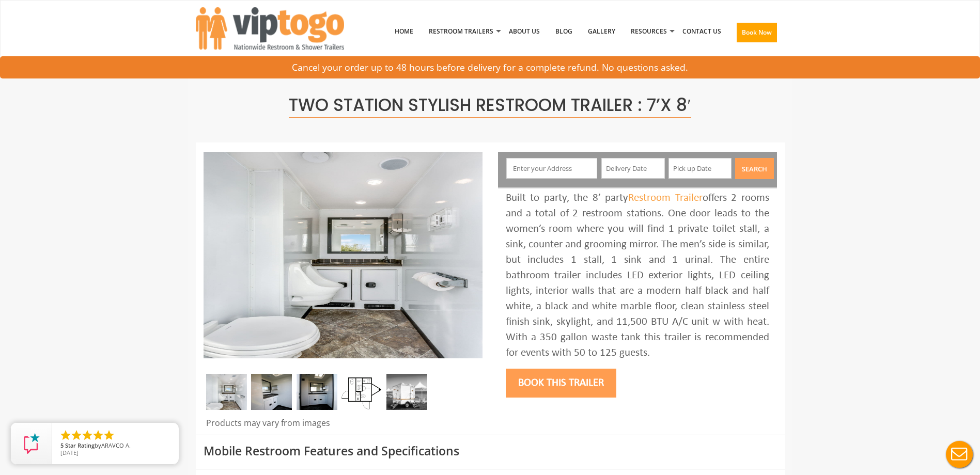  I want to click on a: Book Now, so click(757, 35).